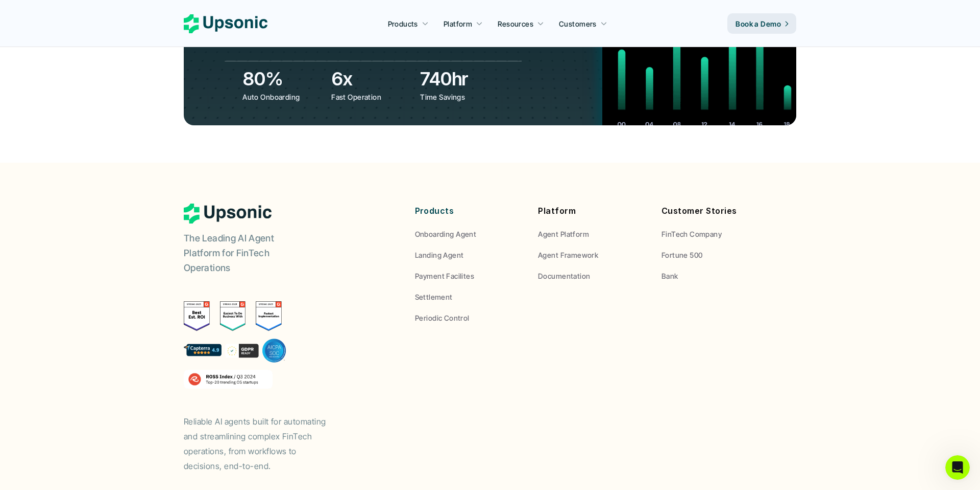 This screenshot has width=980, height=490. What do you see at coordinates (564, 234) in the screenshot?
I see `p: Agent Platform` at bounding box center [564, 234].